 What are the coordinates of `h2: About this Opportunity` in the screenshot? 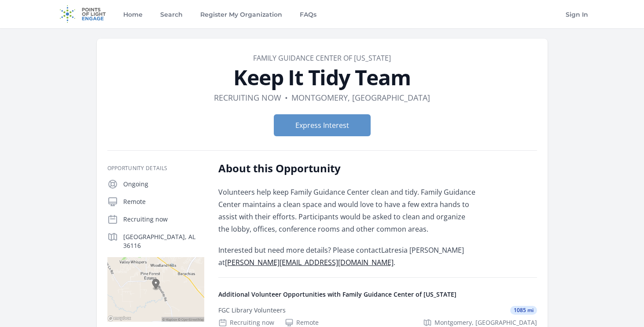 It's located at (347, 168).